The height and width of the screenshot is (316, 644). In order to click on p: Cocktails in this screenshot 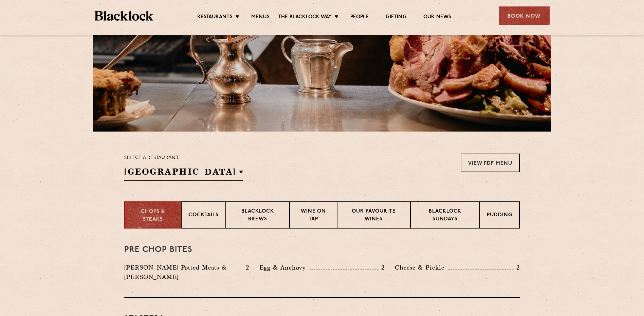, I will do `click(204, 216)`.